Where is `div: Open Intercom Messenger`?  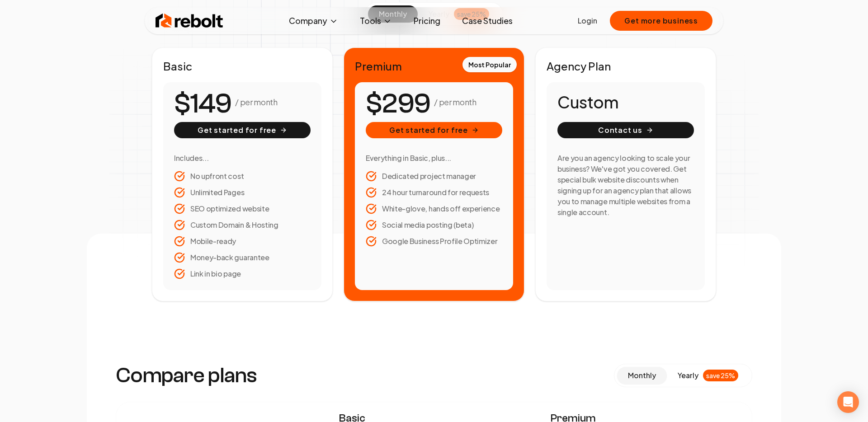 div: Open Intercom Messenger is located at coordinates (848, 403).